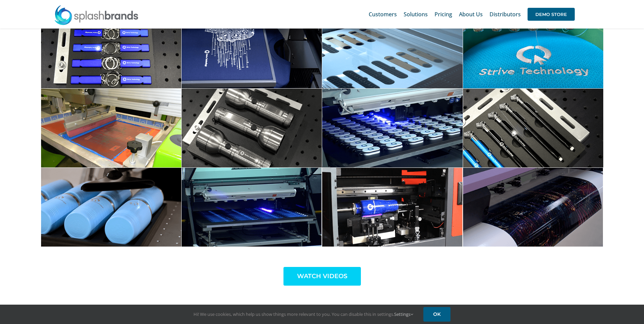 Image resolution: width=644 pixels, height=324 pixels. What do you see at coordinates (416, 14) in the screenshot?
I see `span: Solutions` at bounding box center [416, 14].